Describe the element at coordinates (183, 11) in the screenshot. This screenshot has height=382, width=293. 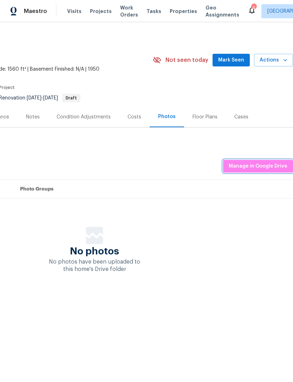
I see `span: Properties` at that location.